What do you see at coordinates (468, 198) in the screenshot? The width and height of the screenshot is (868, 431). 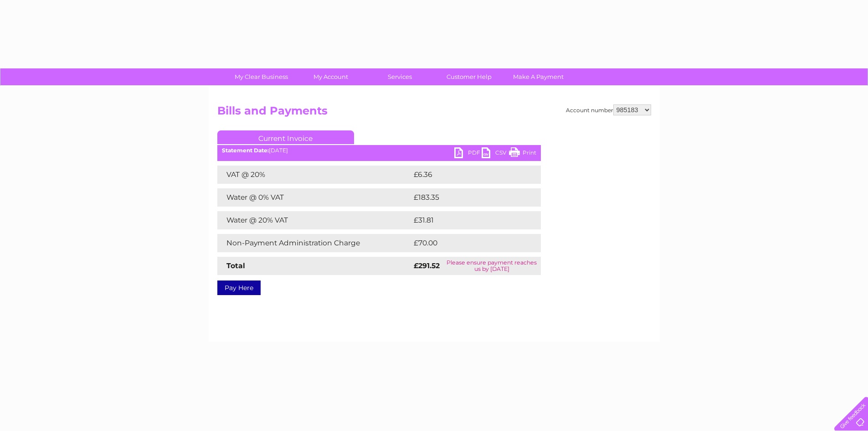 I see `td: £183.35` at bounding box center [468, 198].